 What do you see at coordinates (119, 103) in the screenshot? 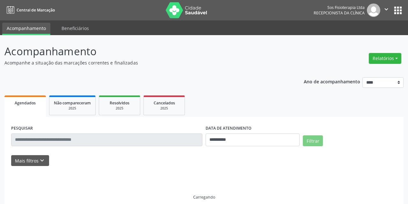
I see `span: Resolvidos` at bounding box center [119, 103].